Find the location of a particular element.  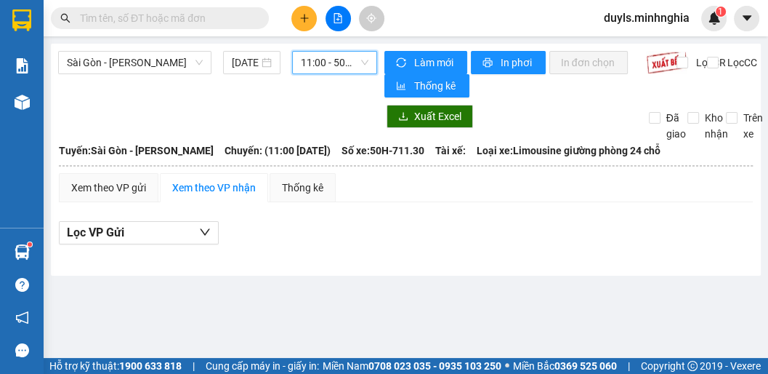

span: Miền Bắc is located at coordinates (565, 366).